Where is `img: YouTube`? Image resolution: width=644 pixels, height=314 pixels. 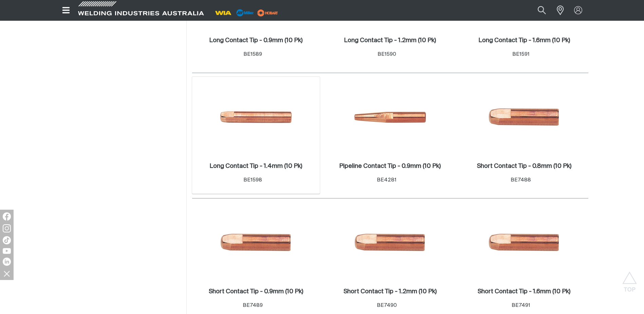
img: YouTube is located at coordinates (7, 251).